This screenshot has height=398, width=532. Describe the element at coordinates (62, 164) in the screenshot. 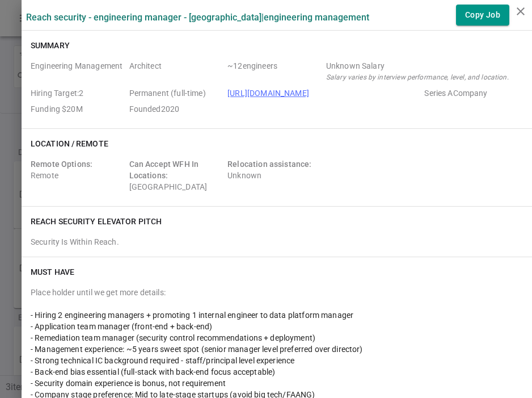

I see `span: Remote Options:` at that location.